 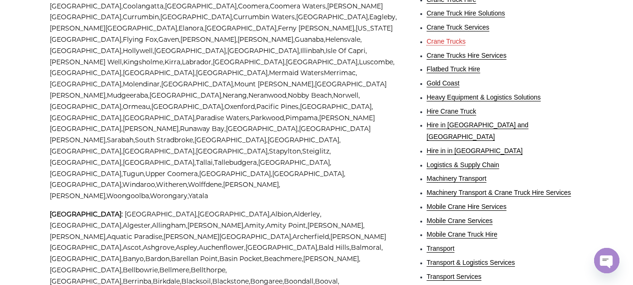 What do you see at coordinates (134, 258) in the screenshot?
I see `a: Banyo,` at bounding box center [134, 258].